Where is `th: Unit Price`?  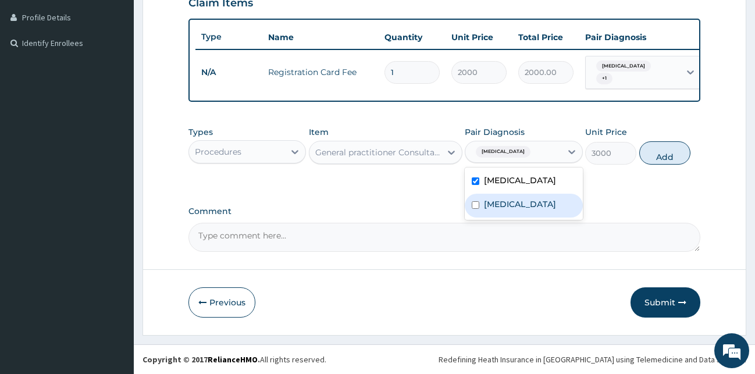
th: Unit Price is located at coordinates (479, 37).